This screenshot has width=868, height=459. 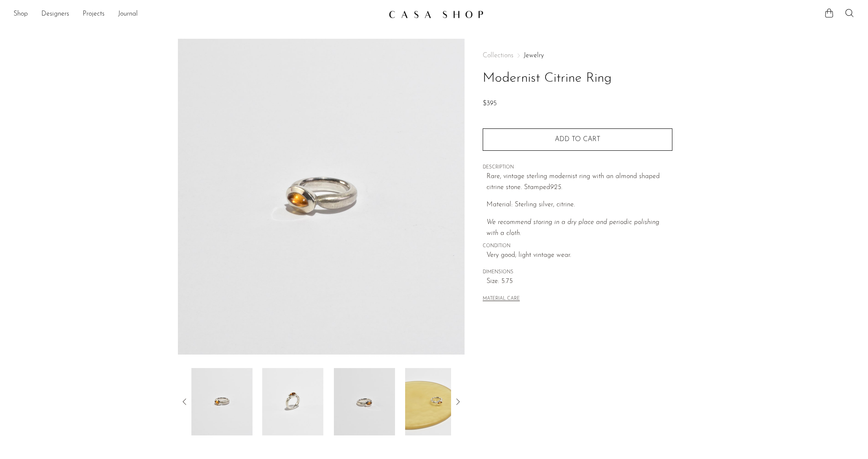 I want to click on i: We recommend storing in a dry place and periodic polishing with a cloth., so click(x=573, y=228).